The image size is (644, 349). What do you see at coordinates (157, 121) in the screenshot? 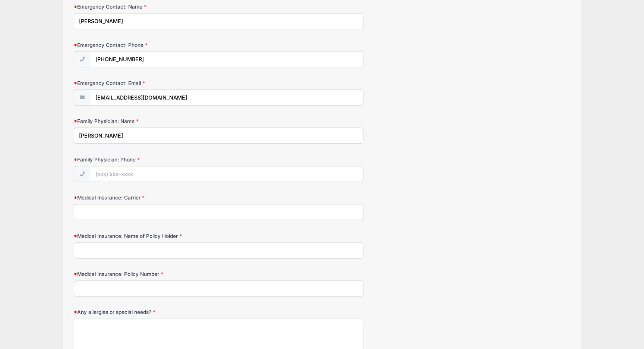
I see `label: Family Physician: Name` at bounding box center [157, 121].